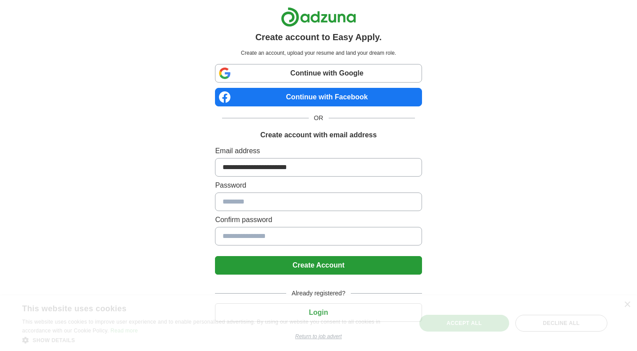  What do you see at coordinates (201, 327) in the screenshot?
I see `span: This website uses cookies to improve user experience and to enable personalised advertising. By u...` at bounding box center [201, 327].